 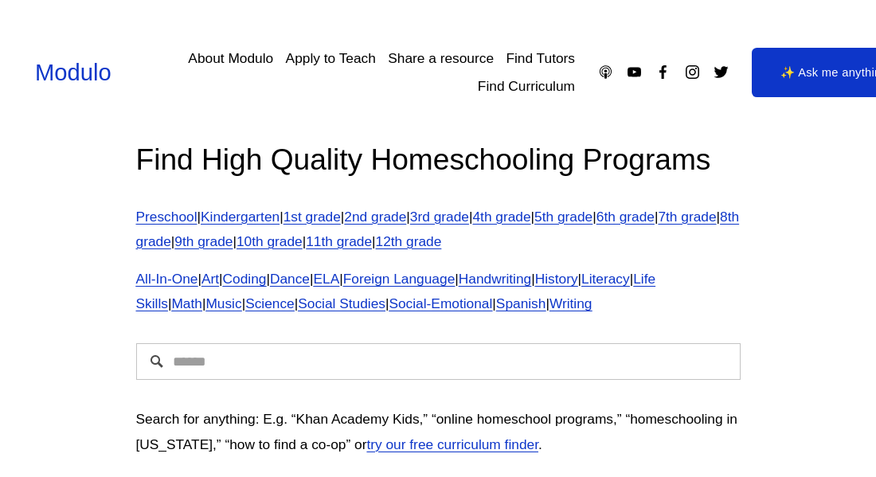 I want to click on span: Math, so click(x=186, y=303).